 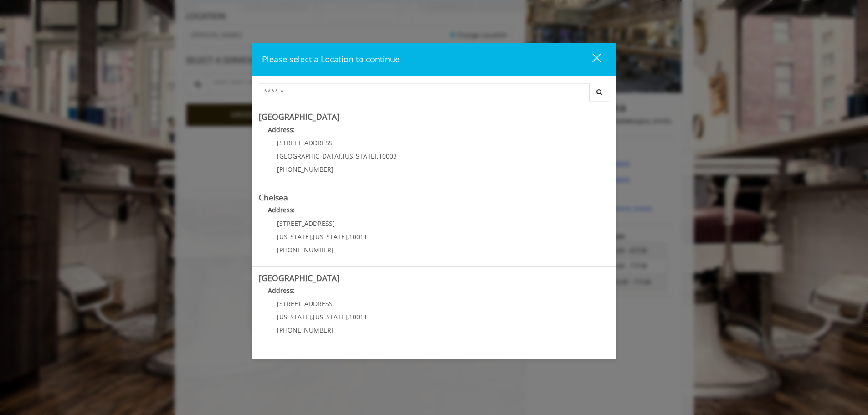 What do you see at coordinates (424, 92) in the screenshot?
I see `input: Search Center` at bounding box center [424, 92].